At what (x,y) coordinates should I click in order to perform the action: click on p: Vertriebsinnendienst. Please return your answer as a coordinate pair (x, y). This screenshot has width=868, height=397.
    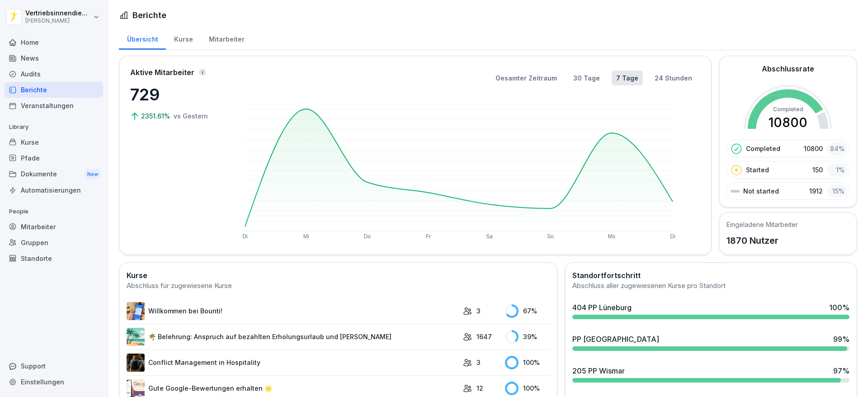
    Looking at the image, I should click on (58, 13).